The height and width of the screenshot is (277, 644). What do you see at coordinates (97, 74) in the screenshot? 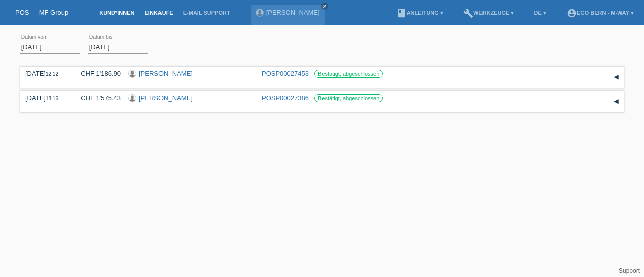
I see `div: CHF 1'186.90` at bounding box center [97, 74].